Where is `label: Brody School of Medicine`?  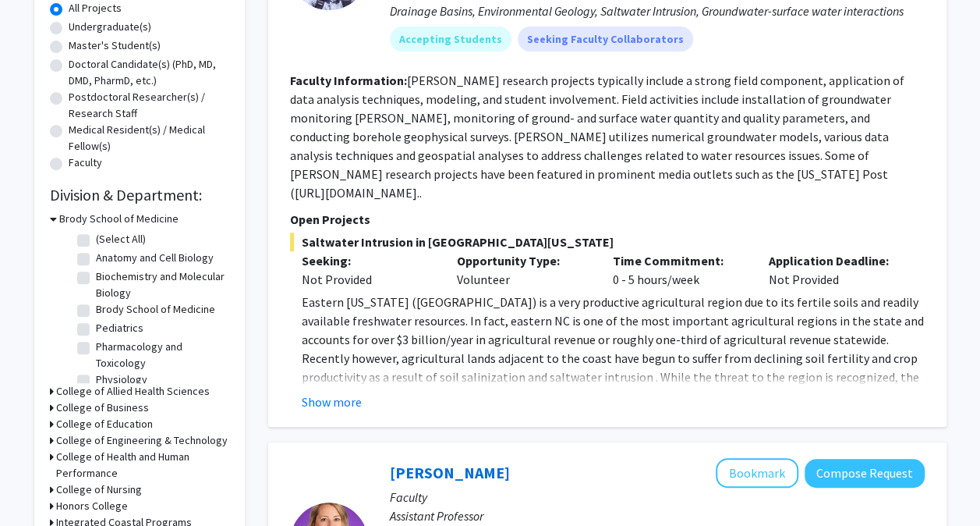
label: Brody School of Medicine is located at coordinates (155, 309).